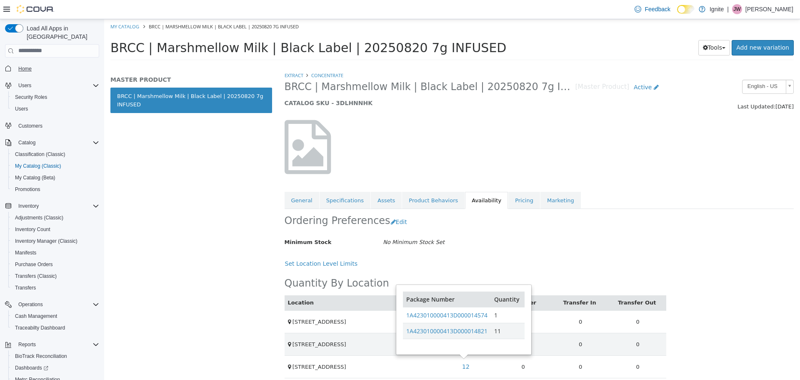 The height and width of the screenshot is (380, 800). Describe the element at coordinates (404, 311) in the screenshot. I see `td: 11` at that location.